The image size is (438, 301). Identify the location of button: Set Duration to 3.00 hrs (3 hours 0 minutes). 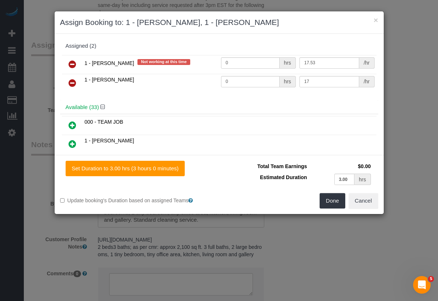
(125, 168).